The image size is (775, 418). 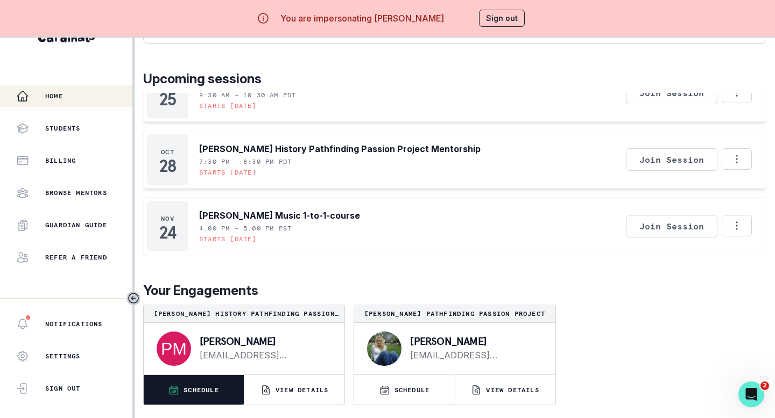 I want to click on p: 7:30 PM - 8:30 PM PDT, so click(x=245, y=162).